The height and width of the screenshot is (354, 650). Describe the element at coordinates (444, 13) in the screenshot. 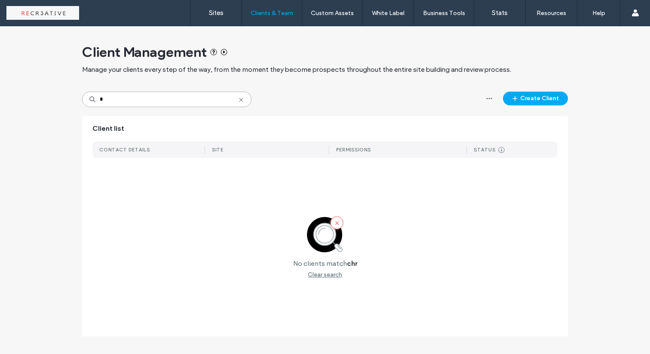

I see `label: Business Tools` at that location.